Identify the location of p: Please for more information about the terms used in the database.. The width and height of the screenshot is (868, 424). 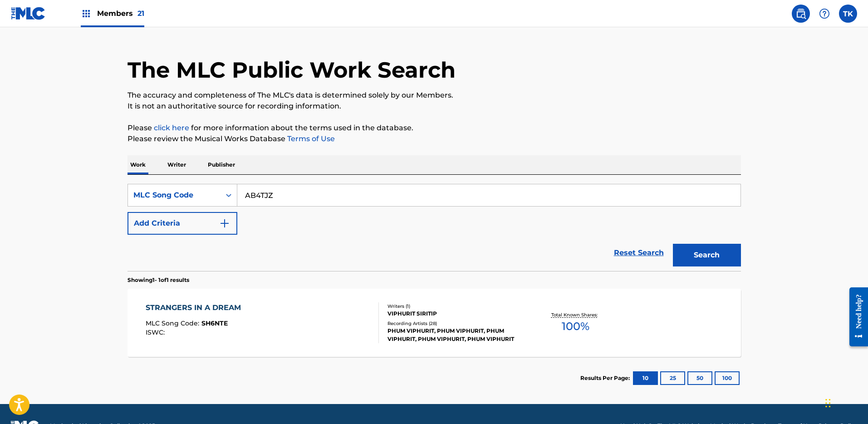
(434, 128).